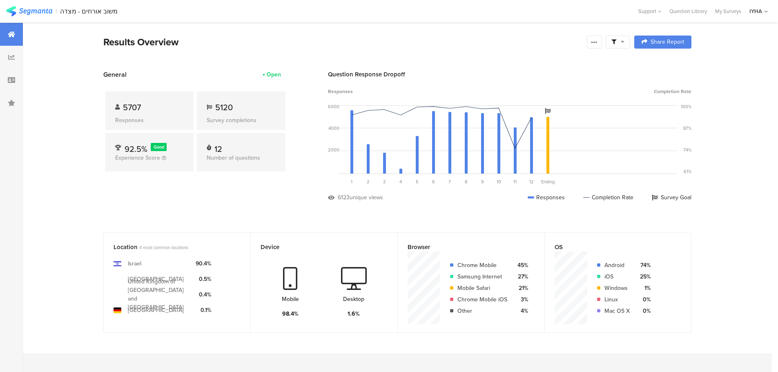 The image size is (778, 372). I want to click on div: Desktop, so click(354, 299).